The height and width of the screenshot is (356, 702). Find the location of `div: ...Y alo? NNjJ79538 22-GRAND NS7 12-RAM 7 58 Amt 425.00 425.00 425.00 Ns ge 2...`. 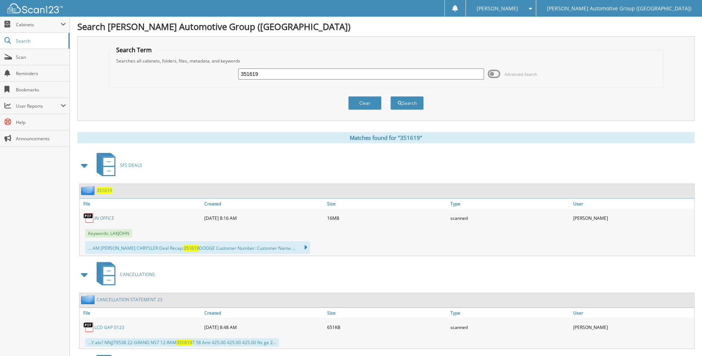

div: ...Y alo? NNjJ79538 22-GRAND NS7 12-RAM 7 58 Amt 425.00 425.00 425.00 Ns ge 2... is located at coordinates (182, 342).